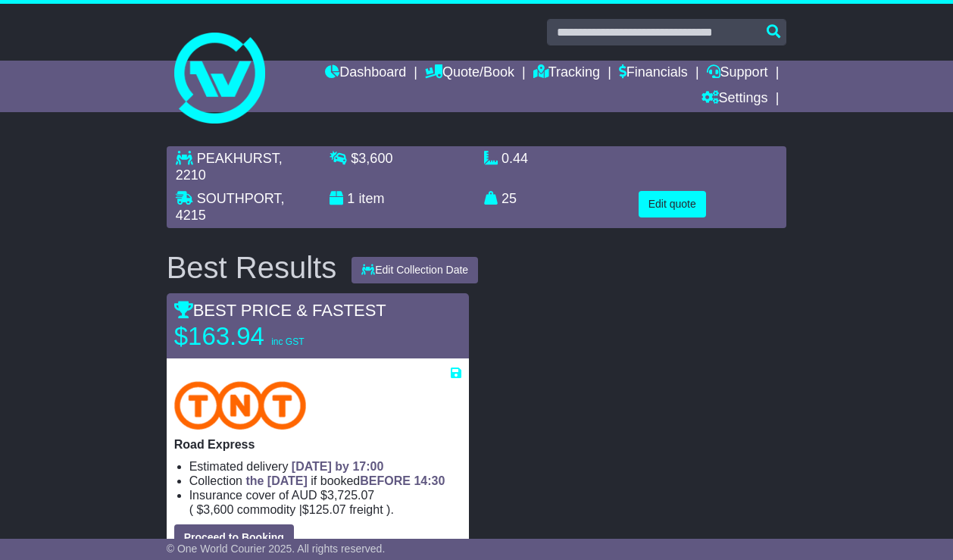  What do you see at coordinates (345, 480) in the screenshot?
I see `span: if booked` at bounding box center [345, 480].